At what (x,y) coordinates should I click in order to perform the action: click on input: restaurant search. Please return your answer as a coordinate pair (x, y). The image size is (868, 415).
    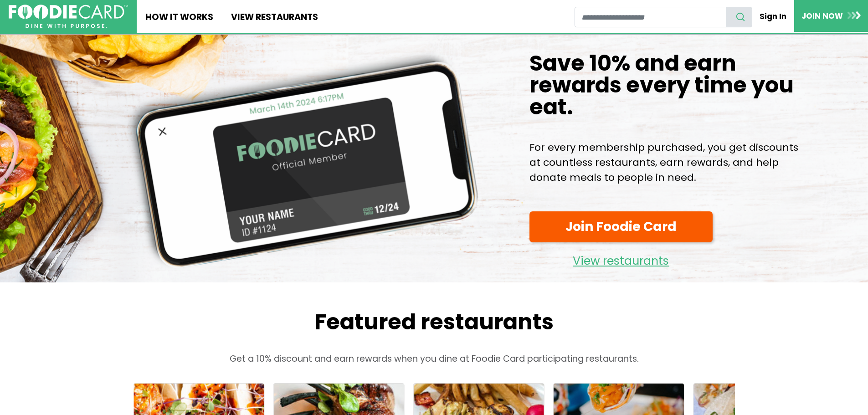
    Looking at the image, I should click on (650, 17).